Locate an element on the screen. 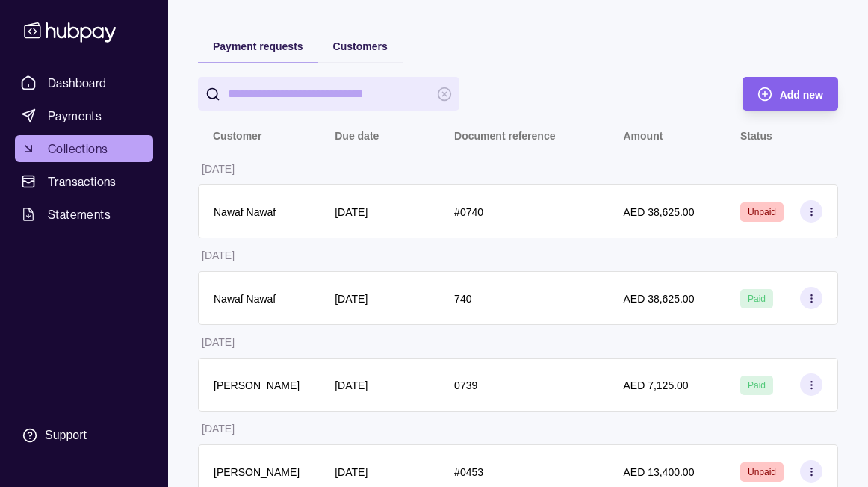 The image size is (868, 487). p: AED 7,125.00 is located at coordinates (655, 386).